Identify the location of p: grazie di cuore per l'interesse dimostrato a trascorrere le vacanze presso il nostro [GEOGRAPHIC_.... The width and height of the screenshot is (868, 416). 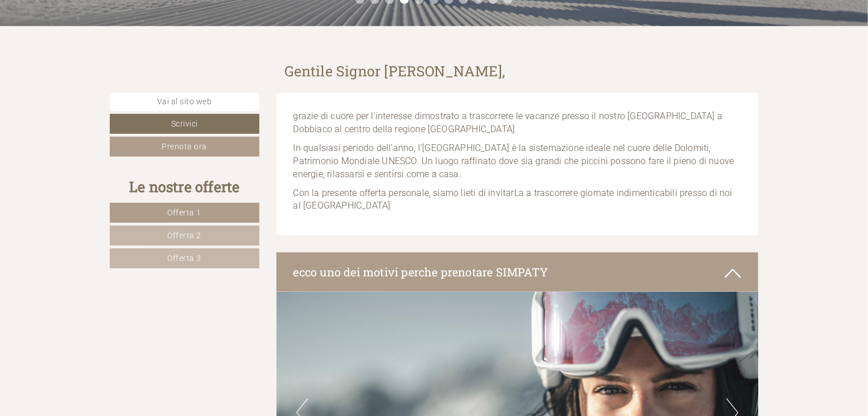
(518, 123).